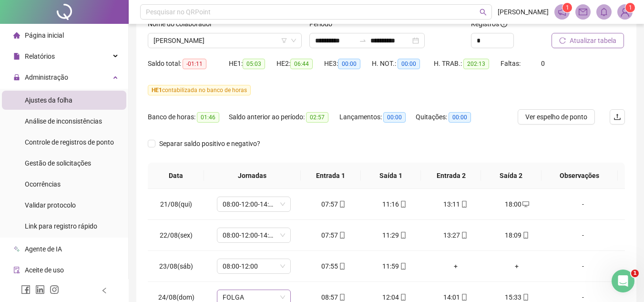 This screenshot has width=644, height=302. What do you see at coordinates (525, 205) in the screenshot?
I see `span: desktop` at bounding box center [525, 205].